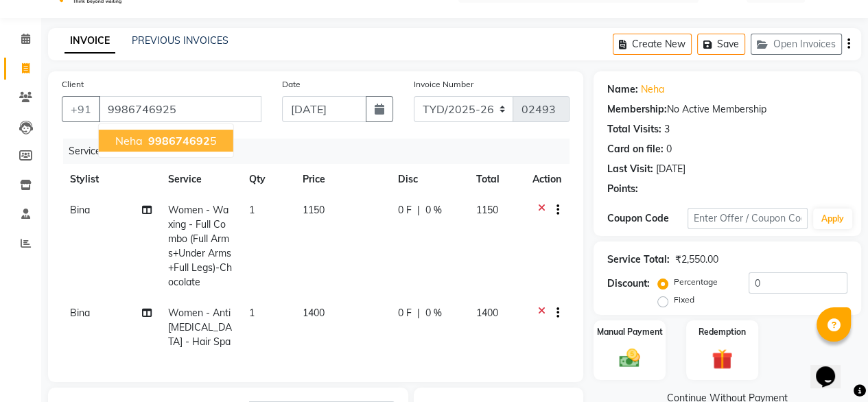 The height and width of the screenshot is (402, 868). Describe the element at coordinates (653, 89) in the screenshot. I see `a: Neha` at that location.